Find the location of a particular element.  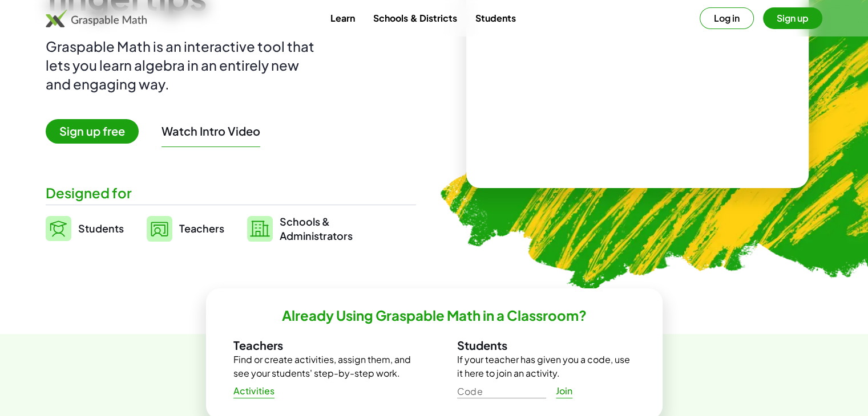

button: Watch Intro Video is located at coordinates (211, 131).